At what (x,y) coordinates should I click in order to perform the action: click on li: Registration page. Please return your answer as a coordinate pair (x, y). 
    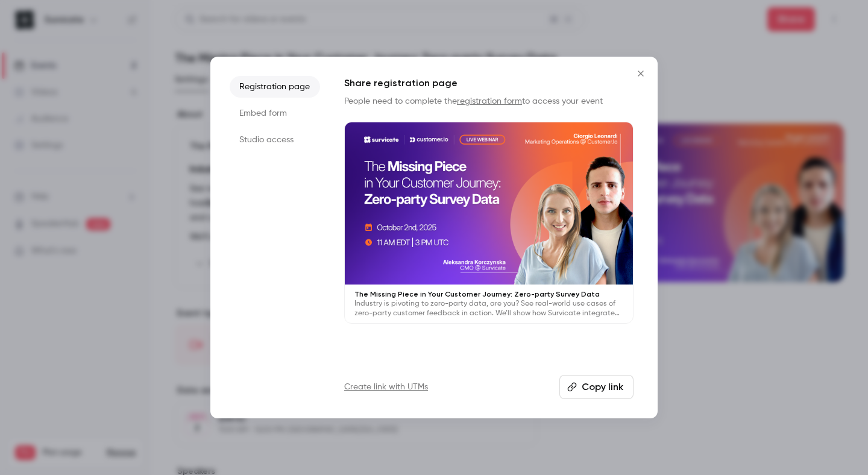
    Looking at the image, I should click on (275, 87).